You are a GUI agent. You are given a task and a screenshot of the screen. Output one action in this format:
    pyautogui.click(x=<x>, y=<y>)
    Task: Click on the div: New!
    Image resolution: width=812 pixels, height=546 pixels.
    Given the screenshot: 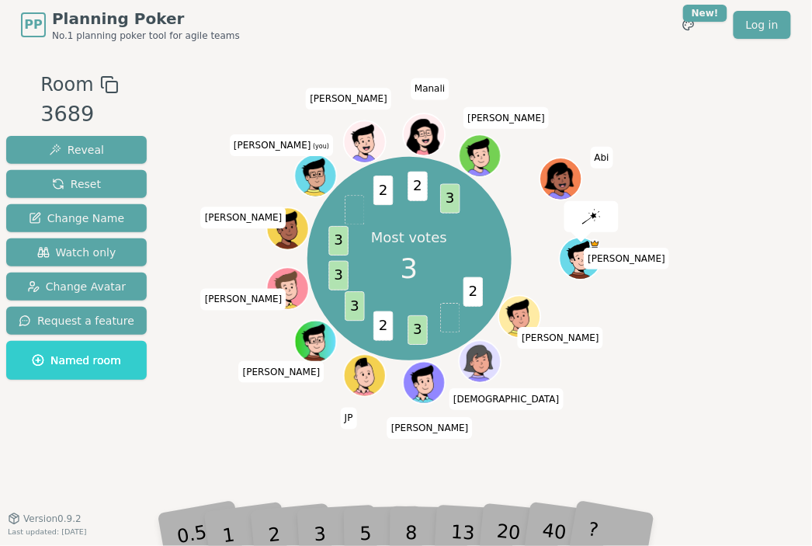 What is the action you would take?
    pyautogui.click(x=705, y=13)
    